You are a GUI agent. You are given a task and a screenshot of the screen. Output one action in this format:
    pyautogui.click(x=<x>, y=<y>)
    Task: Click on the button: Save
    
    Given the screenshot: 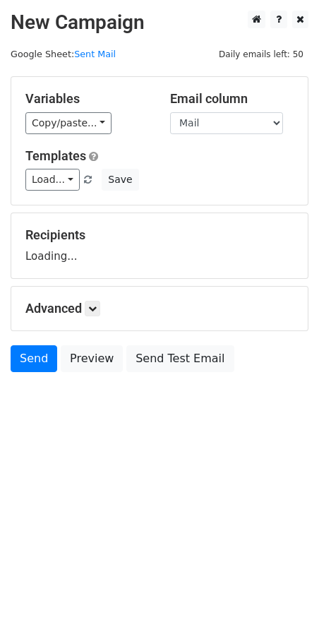 What is the action you would take?
    pyautogui.click(x=120, y=179)
    